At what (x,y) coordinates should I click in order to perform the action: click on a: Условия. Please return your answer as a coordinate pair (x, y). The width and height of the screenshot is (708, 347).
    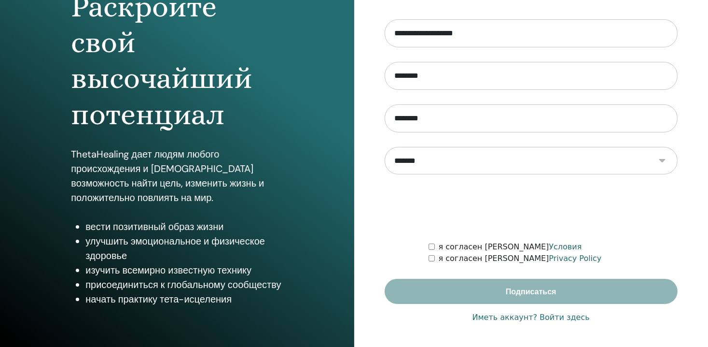
    Looking at the image, I should click on (565, 246).